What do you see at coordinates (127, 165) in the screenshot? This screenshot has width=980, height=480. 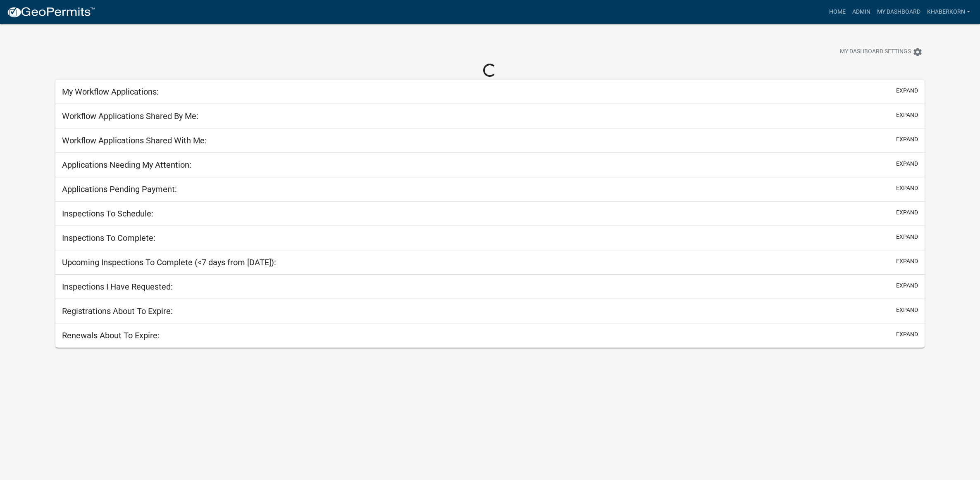 I see `h5: Applications Needing My Attention:` at bounding box center [127, 165].